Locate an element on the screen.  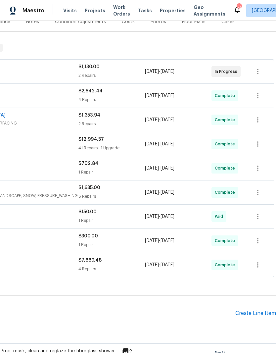
div: 6 Repairs is located at coordinates (112, 196).